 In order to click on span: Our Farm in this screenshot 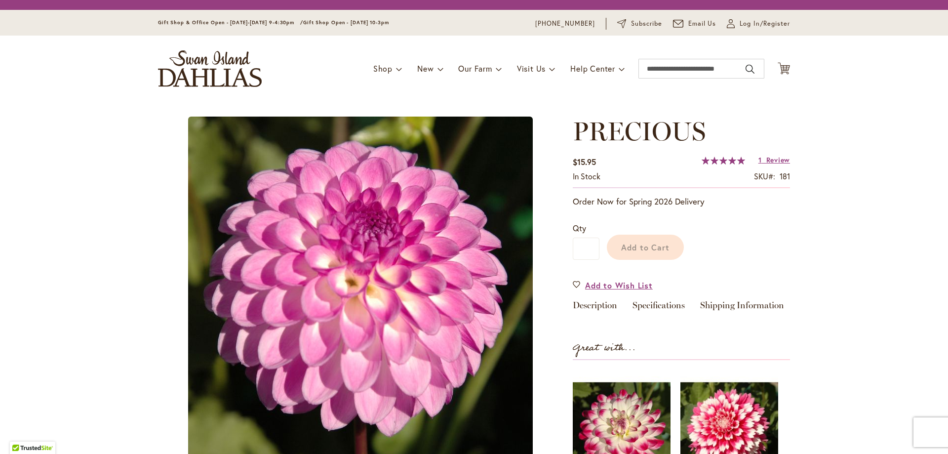, I will do `click(475, 68)`.